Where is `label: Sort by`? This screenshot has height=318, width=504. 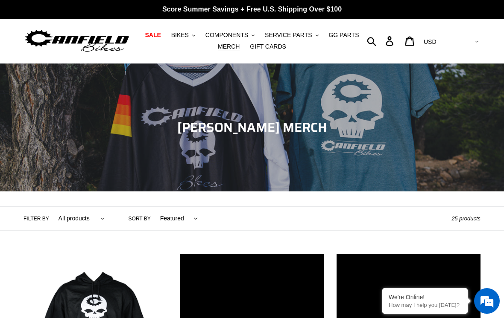
label: Sort by is located at coordinates (140, 219).